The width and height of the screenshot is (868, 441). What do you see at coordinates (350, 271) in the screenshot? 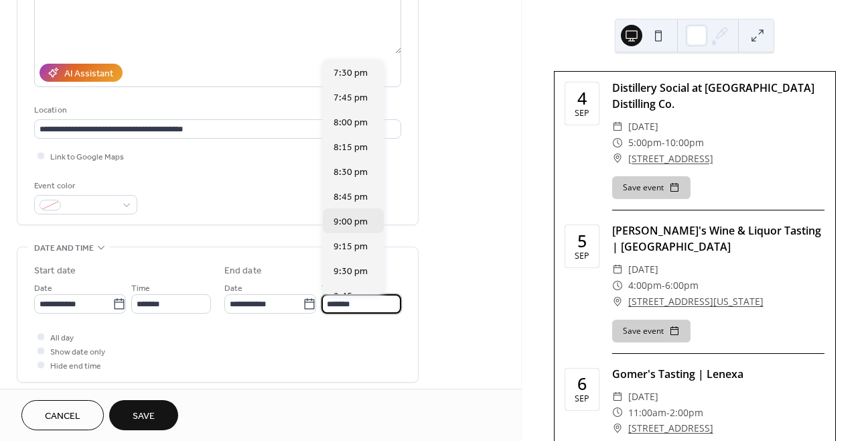
I see `span: 9:30 pm` at bounding box center [350, 271].